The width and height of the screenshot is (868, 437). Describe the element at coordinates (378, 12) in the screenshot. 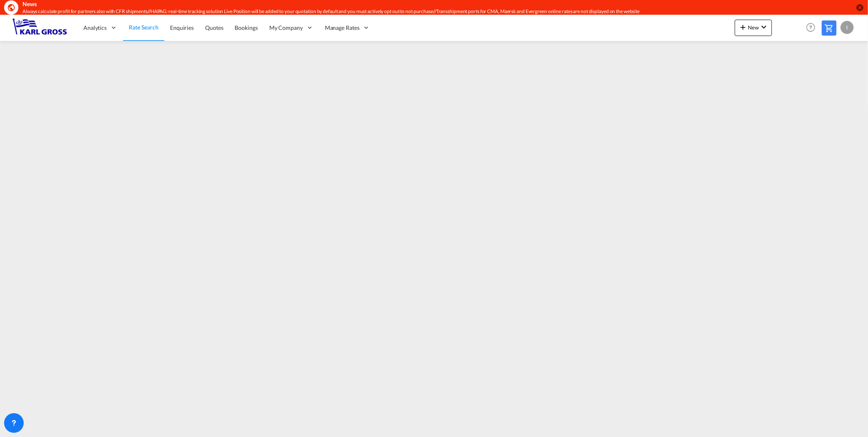

I see `div: Always calculate profit for partners also with CFR shipments//HAPAG: real-time tracking solution ...` at that location.